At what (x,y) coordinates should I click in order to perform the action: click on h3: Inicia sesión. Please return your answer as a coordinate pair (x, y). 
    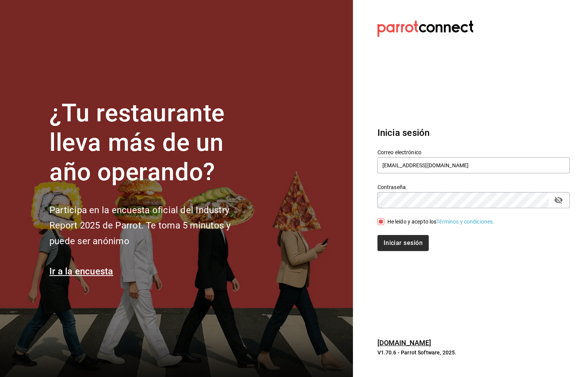
    Looking at the image, I should click on (473, 133).